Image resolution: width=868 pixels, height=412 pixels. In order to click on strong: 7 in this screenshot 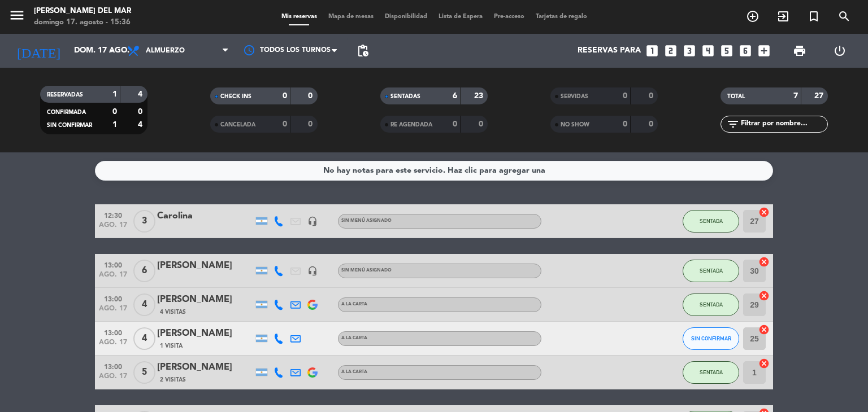, I will do `click(795, 96)`.